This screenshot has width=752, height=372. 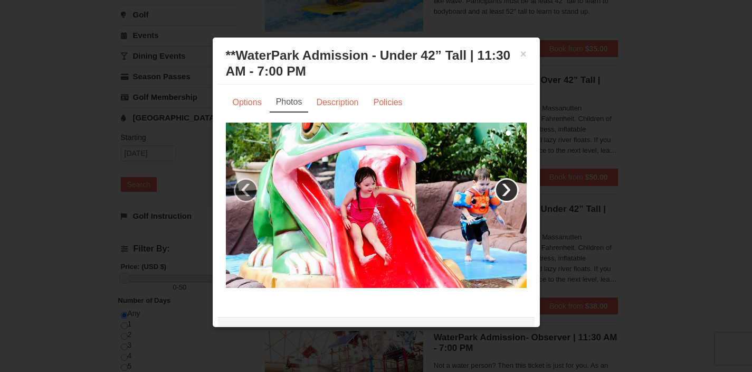 I want to click on a: Policies, so click(x=387, y=102).